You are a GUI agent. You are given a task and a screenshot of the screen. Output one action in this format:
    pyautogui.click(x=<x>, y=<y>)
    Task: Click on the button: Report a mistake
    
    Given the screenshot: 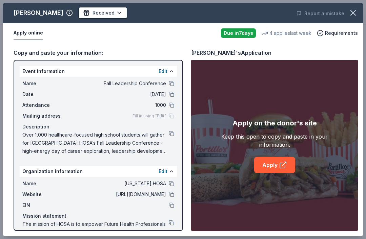 What is the action you would take?
    pyautogui.click(x=320, y=14)
    